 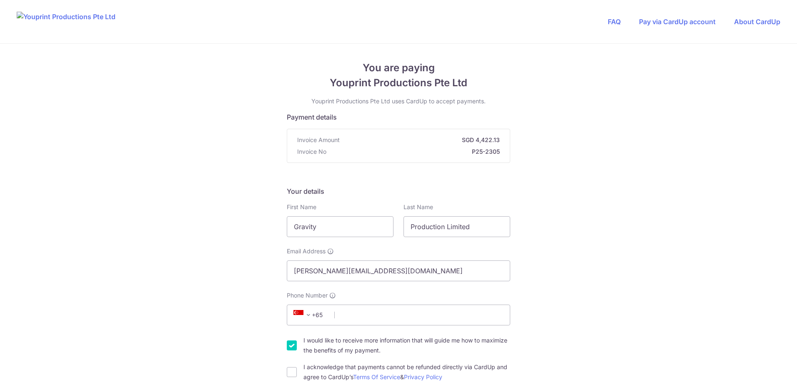 What do you see at coordinates (415, 152) in the screenshot?
I see `strong: P25-2305` at bounding box center [415, 152].